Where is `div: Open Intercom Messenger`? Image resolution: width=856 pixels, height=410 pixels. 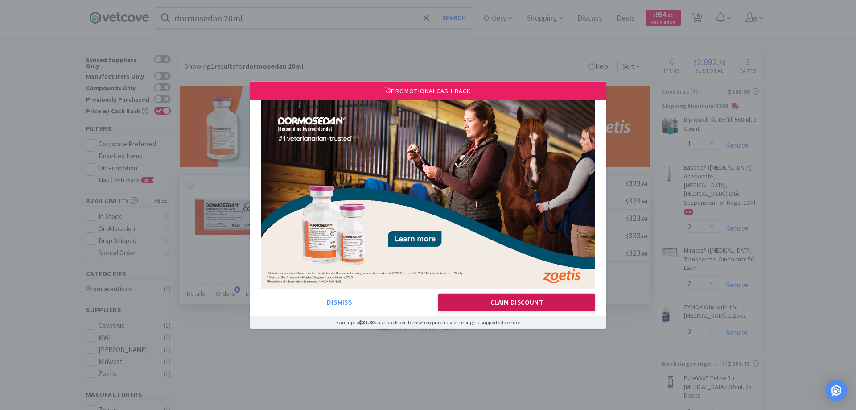 div: Open Intercom Messenger is located at coordinates (837, 390).